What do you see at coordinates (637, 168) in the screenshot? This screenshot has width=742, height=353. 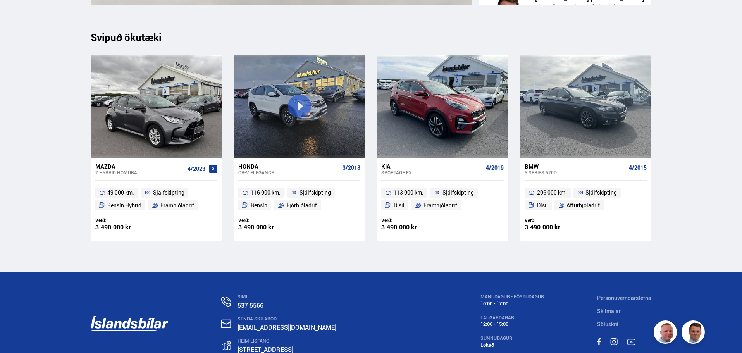 I see `span: 4/2015` at bounding box center [637, 168].